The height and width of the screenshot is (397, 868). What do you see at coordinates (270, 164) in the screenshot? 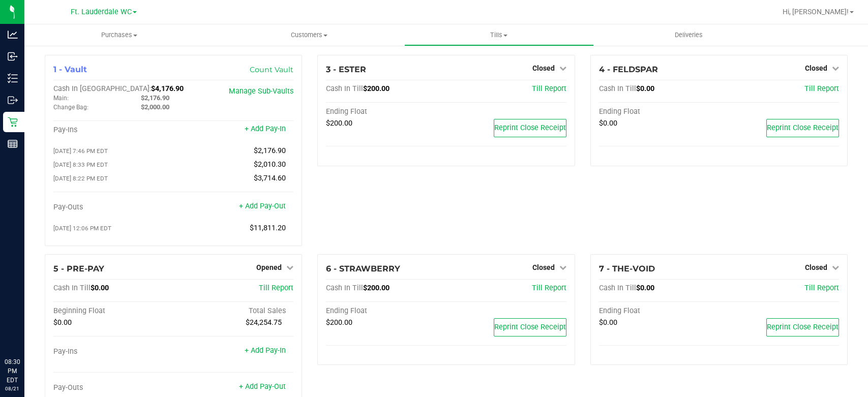
I see `span: $2,010.30` at bounding box center [270, 164].